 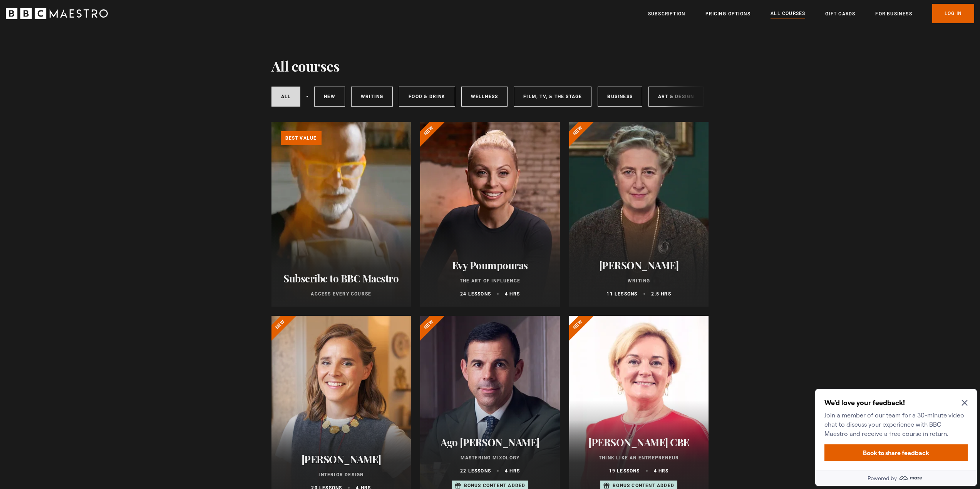 I want to click on p: 2.5 hrs, so click(x=660, y=294).